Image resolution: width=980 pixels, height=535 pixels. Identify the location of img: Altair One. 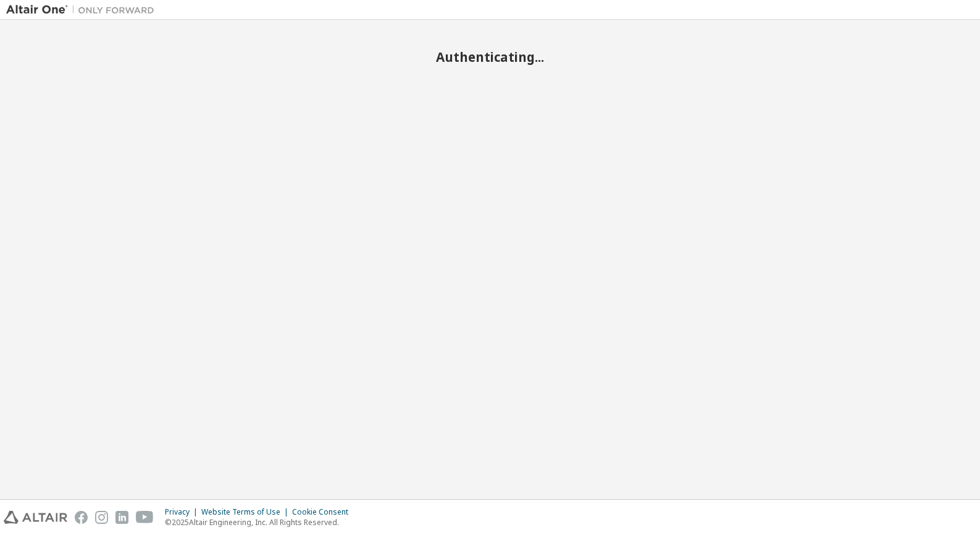
(84, 9).